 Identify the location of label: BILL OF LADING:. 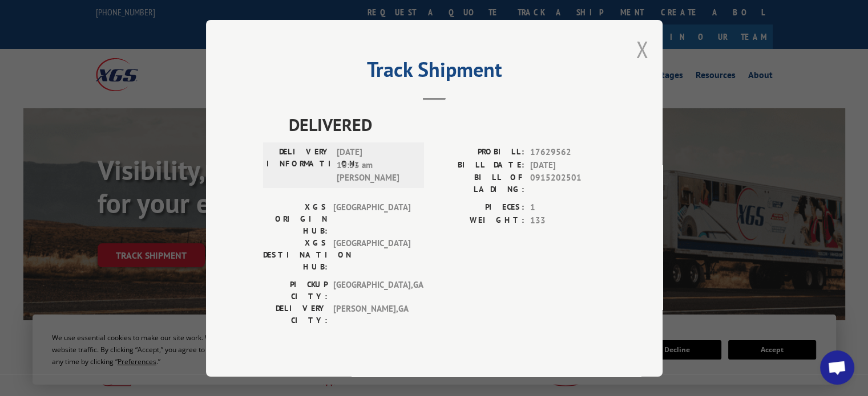
(479, 184).